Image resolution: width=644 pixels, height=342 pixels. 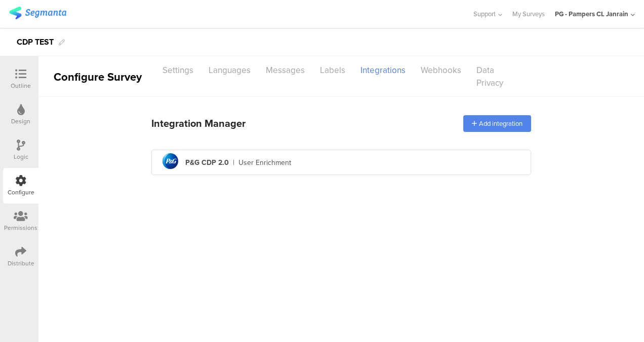 I want to click on div: Distribute, so click(x=21, y=263).